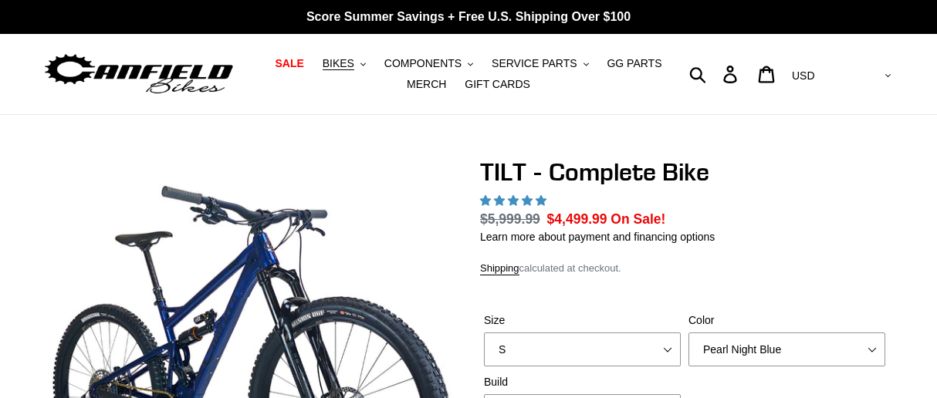 The width and height of the screenshot is (937, 398). What do you see at coordinates (540, 63) in the screenshot?
I see `button: SERVICE PARTS` at bounding box center [540, 63].